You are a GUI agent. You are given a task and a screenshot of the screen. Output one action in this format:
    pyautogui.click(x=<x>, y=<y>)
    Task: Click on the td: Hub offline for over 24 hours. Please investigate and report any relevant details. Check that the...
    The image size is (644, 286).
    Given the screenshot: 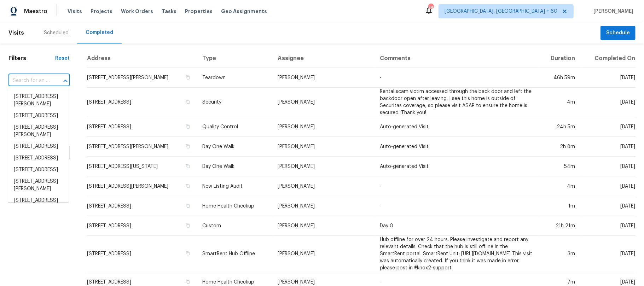 What is the action you would take?
    pyautogui.click(x=456, y=254)
    